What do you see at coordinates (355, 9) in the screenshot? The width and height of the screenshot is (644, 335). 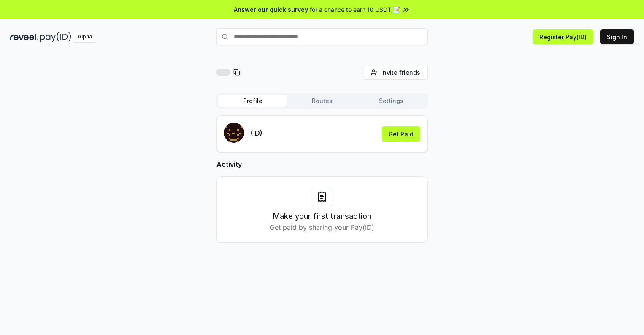 I see `span: for a chance to earn 10 USDT 📝` at bounding box center [355, 9].